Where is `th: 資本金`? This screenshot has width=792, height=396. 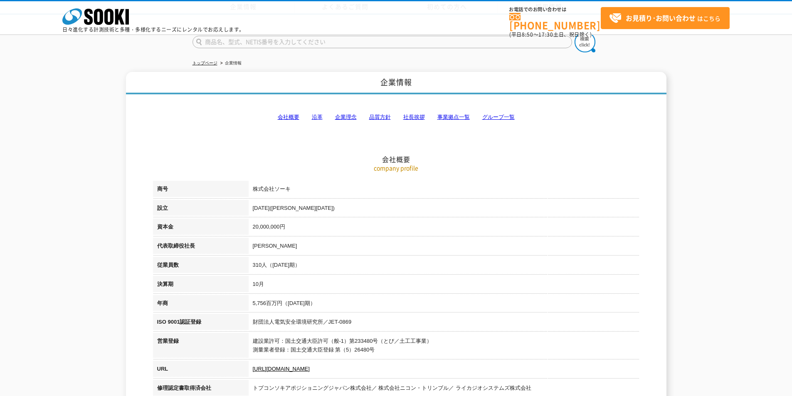 th: 資本金 is located at coordinates (201, 228).